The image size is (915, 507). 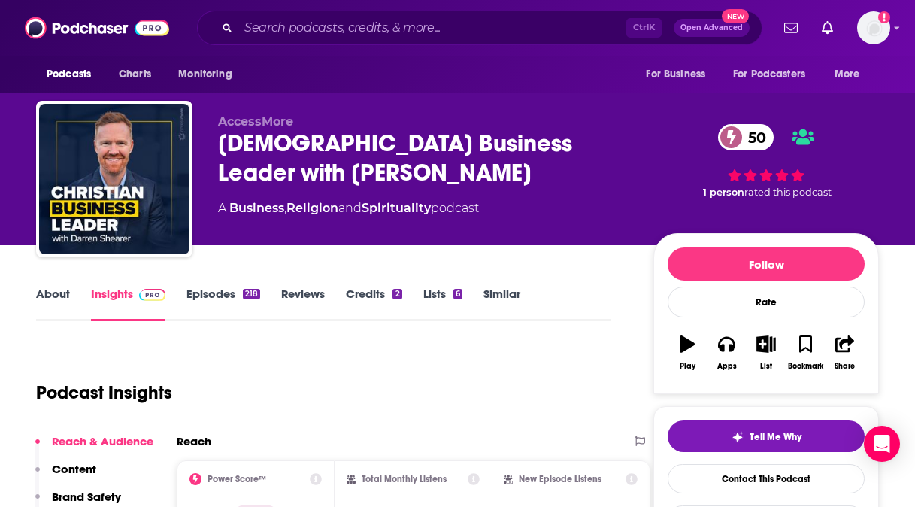 I want to click on h2: New Episode Listens, so click(x=560, y=479).